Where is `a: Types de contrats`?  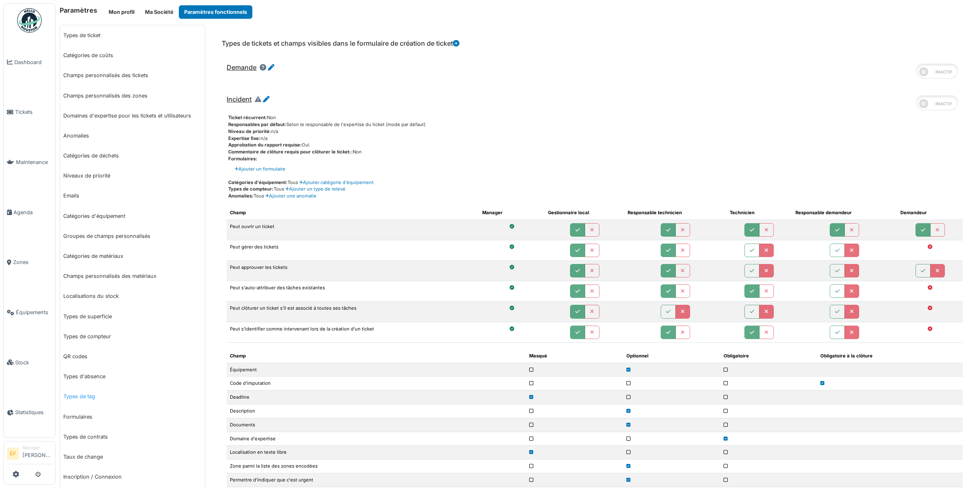
a: Types de contrats is located at coordinates (132, 436).